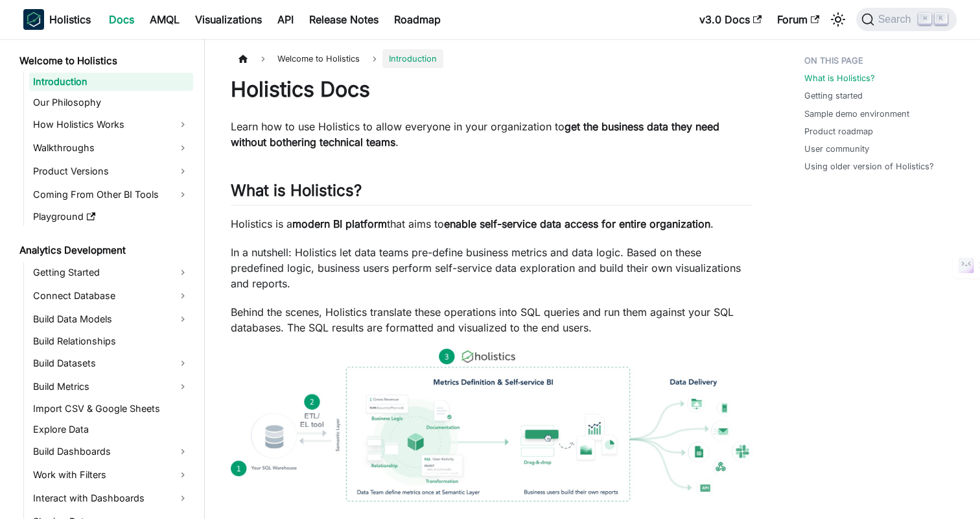 The image size is (980, 519). What do you see at coordinates (896, 20) in the screenshot?
I see `span: Search` at bounding box center [896, 20].